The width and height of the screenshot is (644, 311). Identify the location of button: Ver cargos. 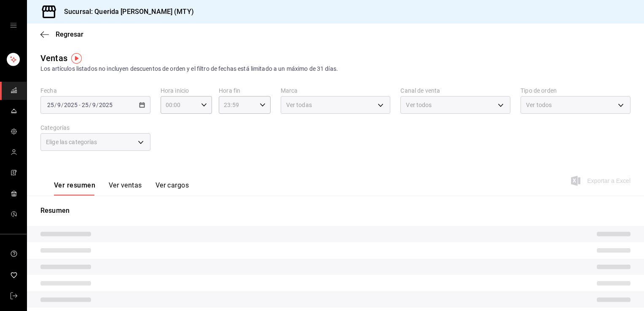
(172, 188).